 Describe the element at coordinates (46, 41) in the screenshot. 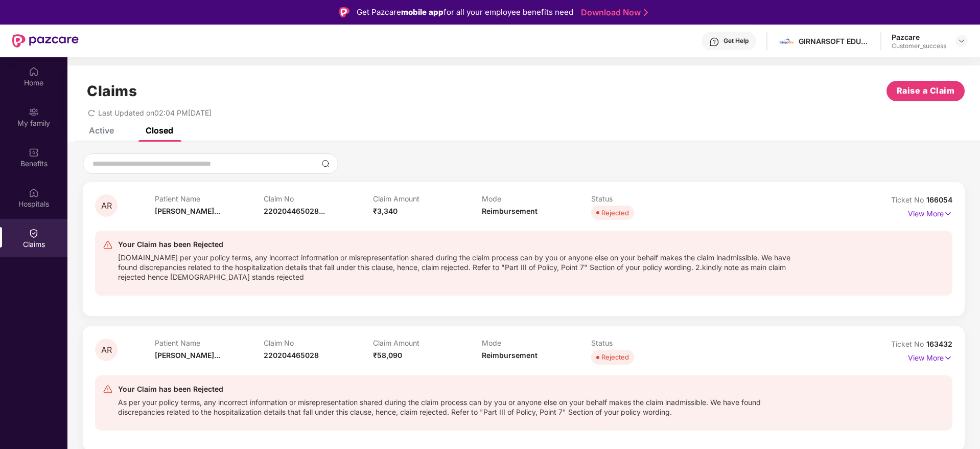

I see `img: New Pazcare Logo` at that location.